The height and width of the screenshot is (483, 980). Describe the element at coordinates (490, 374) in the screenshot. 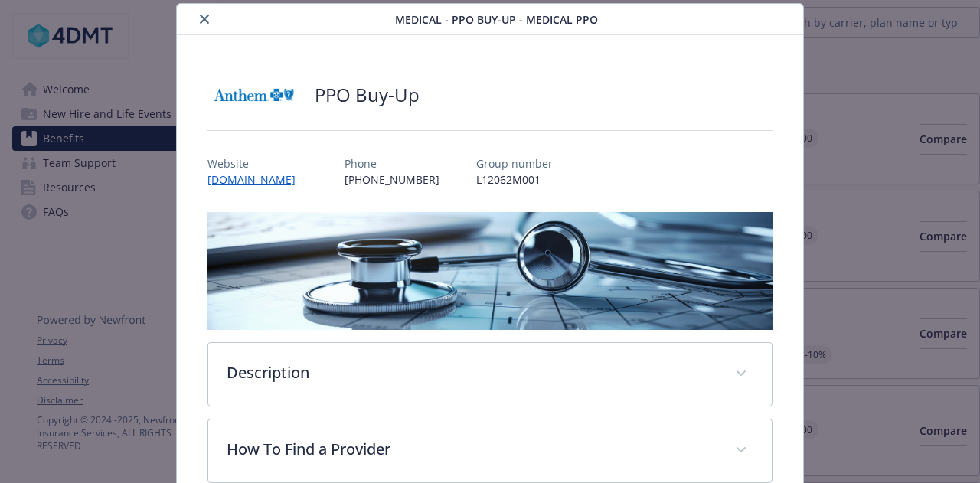

I see `div: Description` at that location.